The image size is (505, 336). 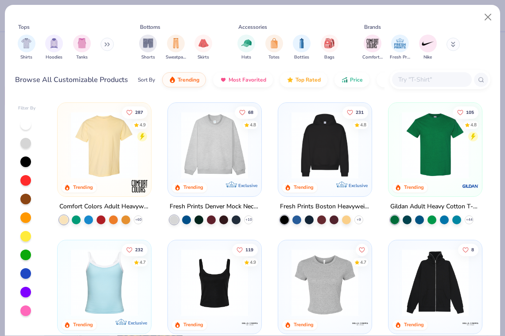 I want to click on div: Comfort Colors Adult Heavyweight T-Shirt, so click(x=104, y=207).